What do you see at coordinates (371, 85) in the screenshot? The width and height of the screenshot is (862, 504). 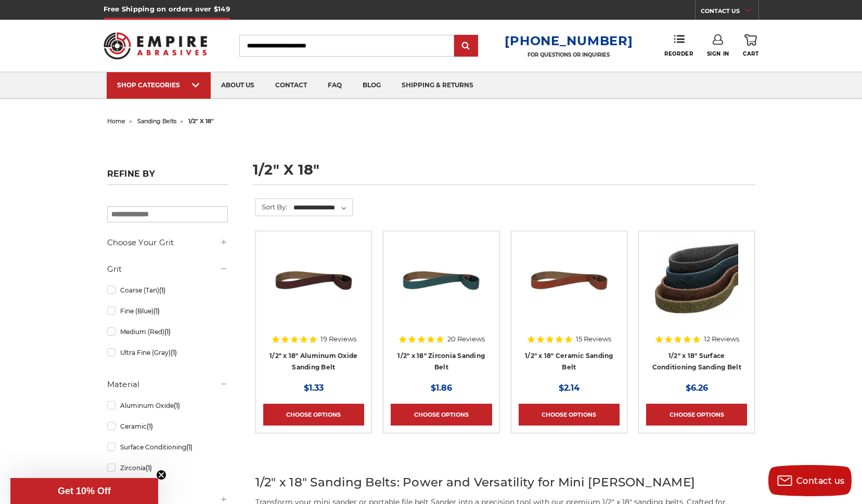 I see `a: blog` at bounding box center [371, 85].